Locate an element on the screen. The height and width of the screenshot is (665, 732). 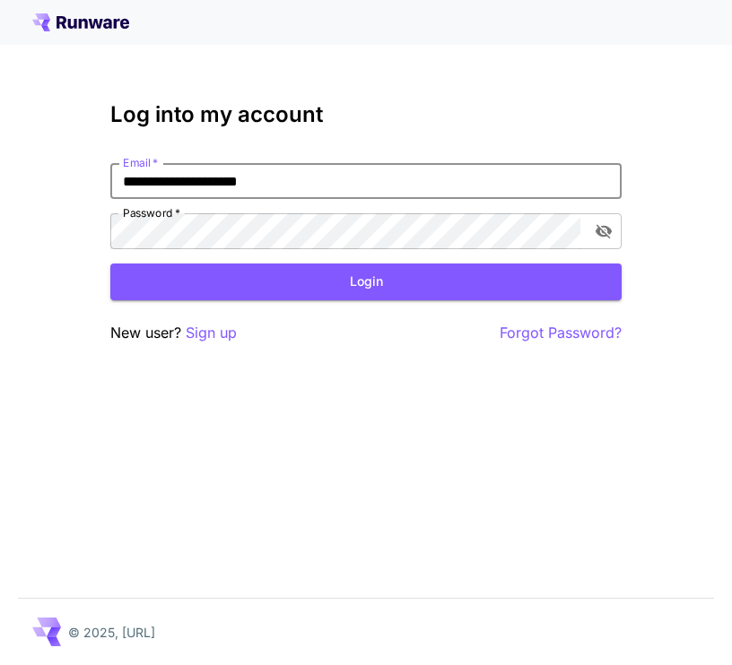
button: Sign up is located at coordinates (211, 333).